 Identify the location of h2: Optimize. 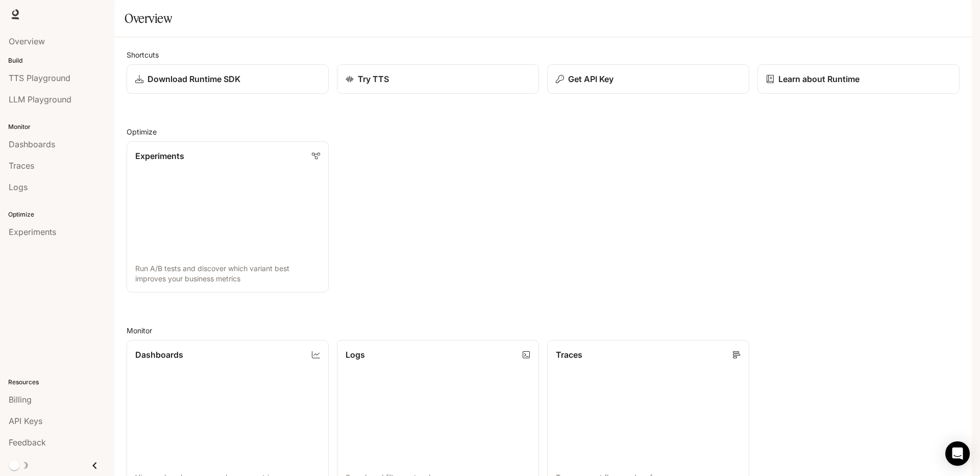
(543, 132).